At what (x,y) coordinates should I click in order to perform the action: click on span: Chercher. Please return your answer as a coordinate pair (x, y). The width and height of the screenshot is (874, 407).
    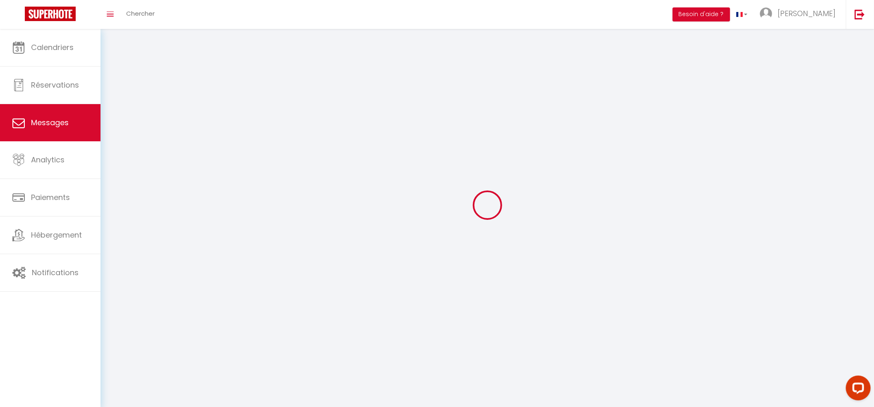
    Looking at the image, I should click on (140, 13).